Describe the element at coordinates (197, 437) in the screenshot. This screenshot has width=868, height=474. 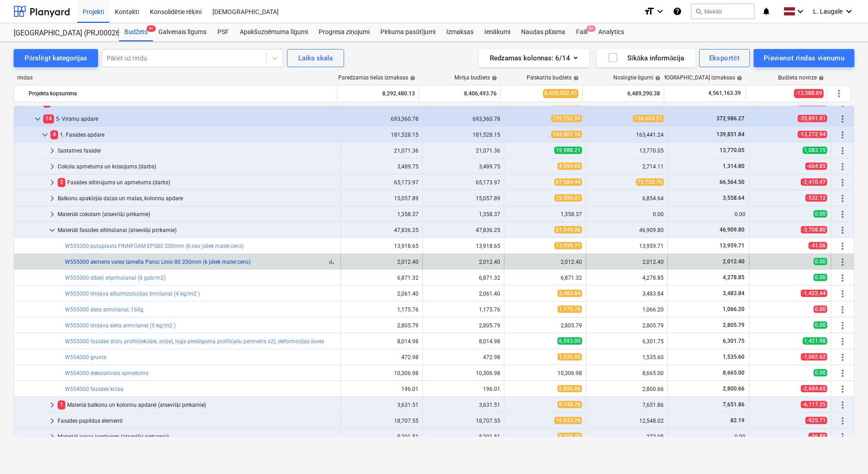
I see `div: Materiāli ieejas jumtiņiem (atsevišķi pērkamie)` at that location.